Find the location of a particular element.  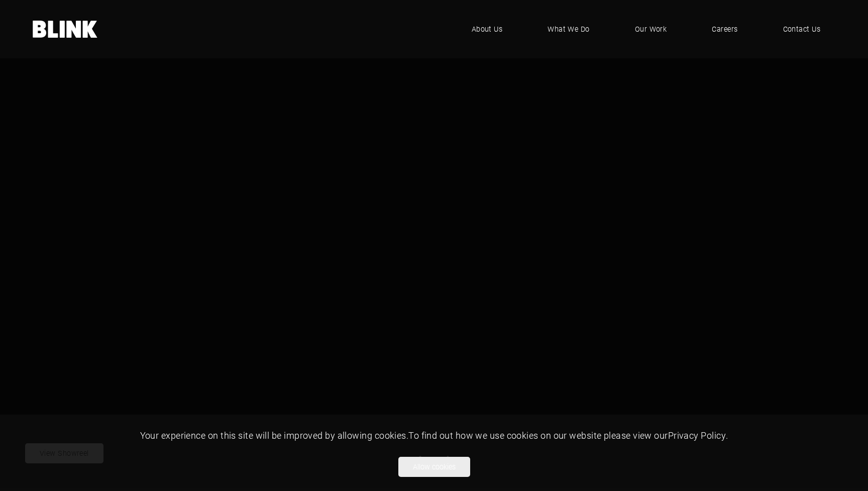

span: Contact Us is located at coordinates (802, 29).